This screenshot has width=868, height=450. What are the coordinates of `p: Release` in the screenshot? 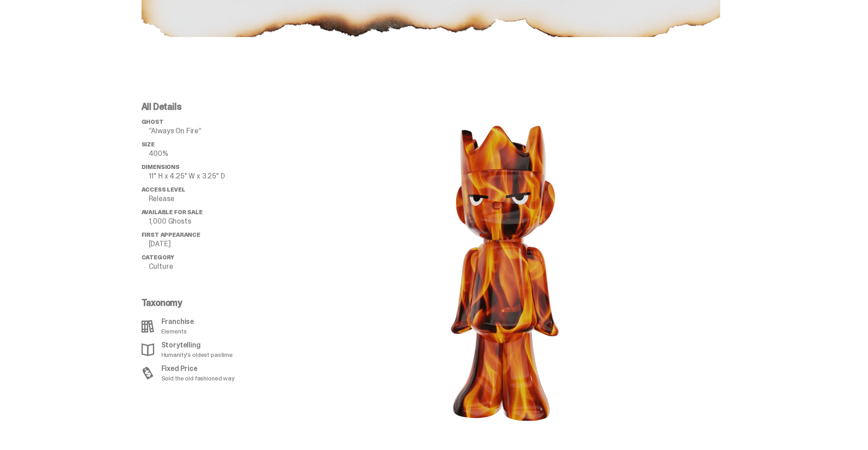 It's located at (217, 199).